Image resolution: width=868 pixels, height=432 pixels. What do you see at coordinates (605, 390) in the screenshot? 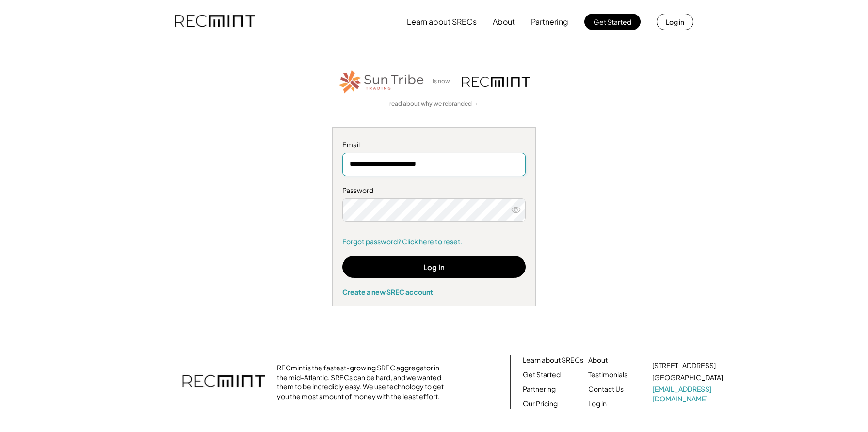
I see `a: Contact Us` at bounding box center [605, 390].